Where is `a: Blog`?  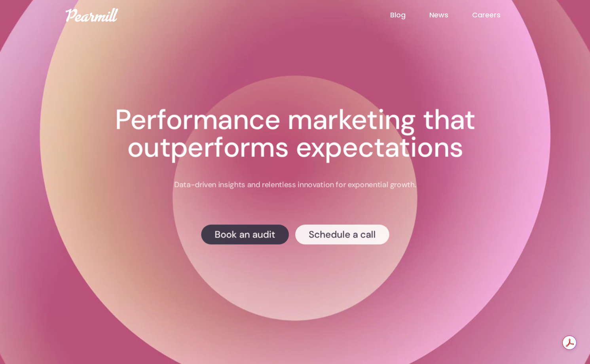
a: Blog is located at coordinates (410, 15).